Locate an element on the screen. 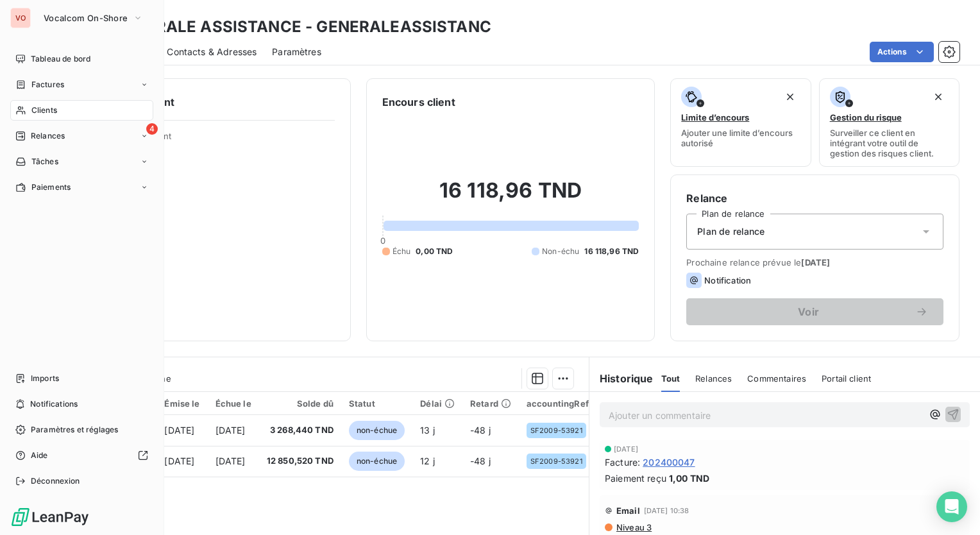 This screenshot has height=535, width=980. div: VO is located at coordinates (20, 18).